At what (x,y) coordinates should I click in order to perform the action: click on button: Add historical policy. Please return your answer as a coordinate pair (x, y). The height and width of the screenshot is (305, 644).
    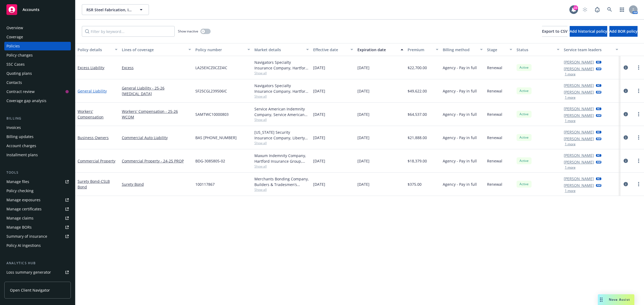
    Looking at the image, I should click on (588, 31).